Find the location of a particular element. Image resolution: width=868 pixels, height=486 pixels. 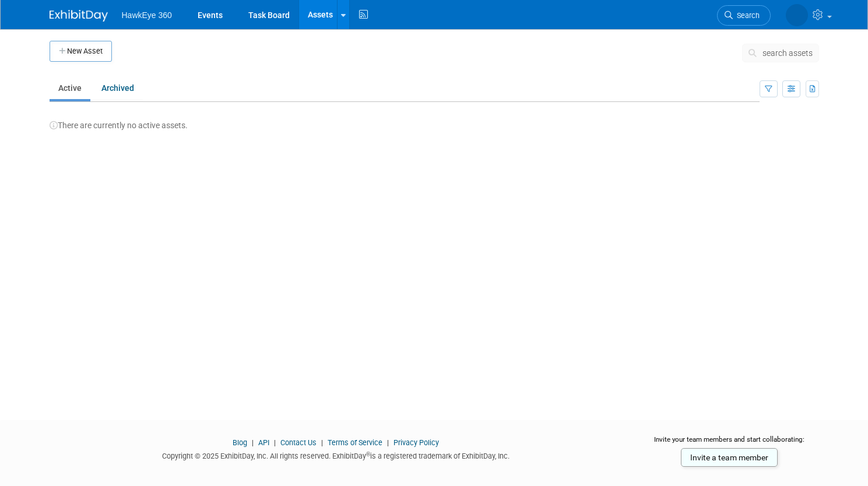

a: Terms of Service is located at coordinates (355, 442).